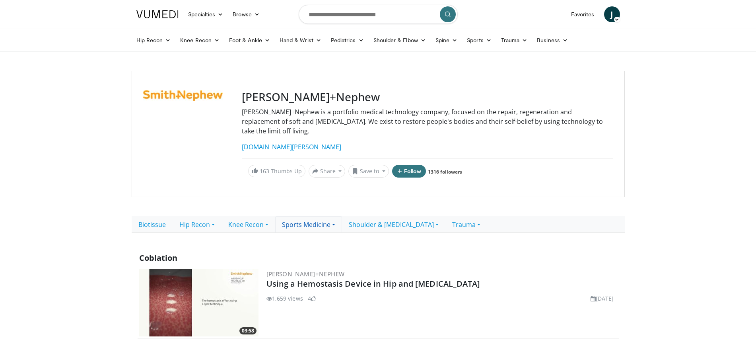 The width and height of the screenshot is (756, 346). What do you see at coordinates (264, 171) in the screenshot?
I see `span: 163` at bounding box center [264, 171].